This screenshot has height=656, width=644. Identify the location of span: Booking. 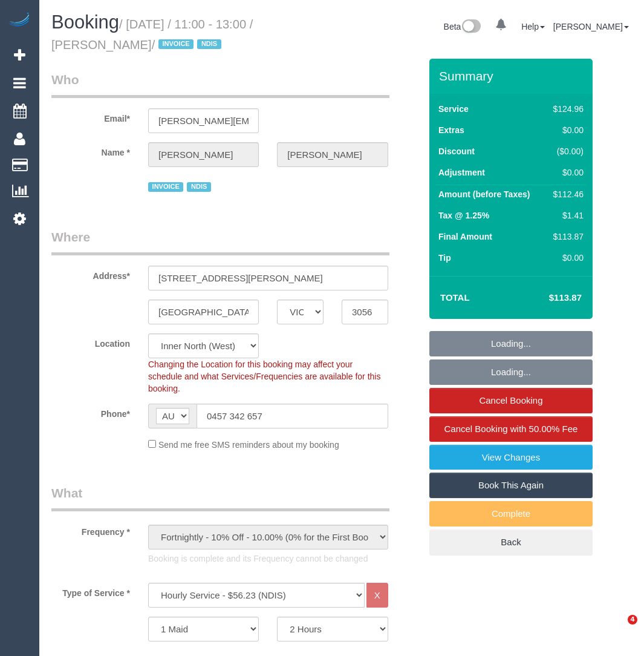
(86, 22).